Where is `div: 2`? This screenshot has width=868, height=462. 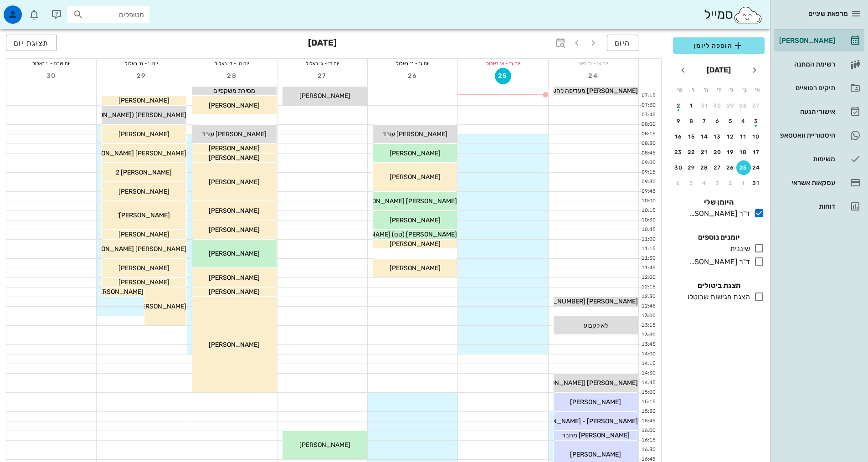 div: 2 is located at coordinates (731, 183).